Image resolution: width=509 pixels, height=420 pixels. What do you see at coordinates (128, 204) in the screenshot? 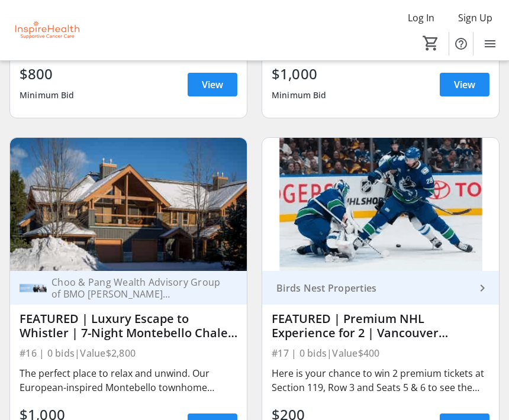
I see `img: FEATURED | Luxury Escape to Whistler | 7-Night Montebello Chalet Stay (Nov 14–20, 2025)` at bounding box center [128, 204].